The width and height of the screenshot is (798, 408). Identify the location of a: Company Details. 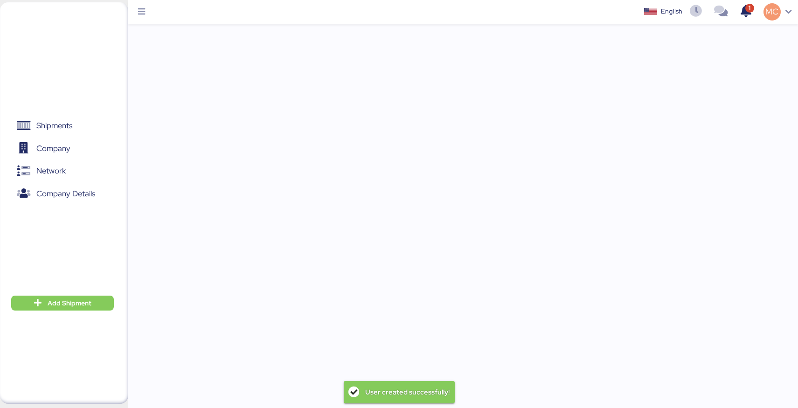
(60, 193).